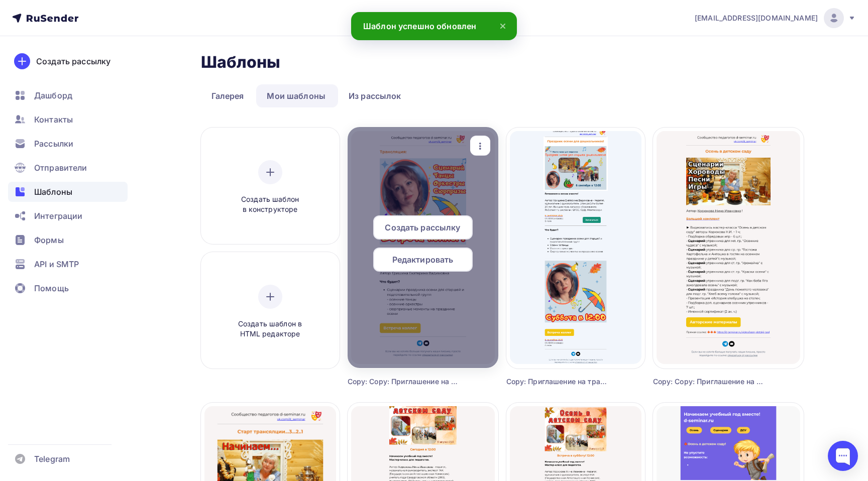  What do you see at coordinates (53, 95) in the screenshot?
I see `span: Дашборд` at bounding box center [53, 95].